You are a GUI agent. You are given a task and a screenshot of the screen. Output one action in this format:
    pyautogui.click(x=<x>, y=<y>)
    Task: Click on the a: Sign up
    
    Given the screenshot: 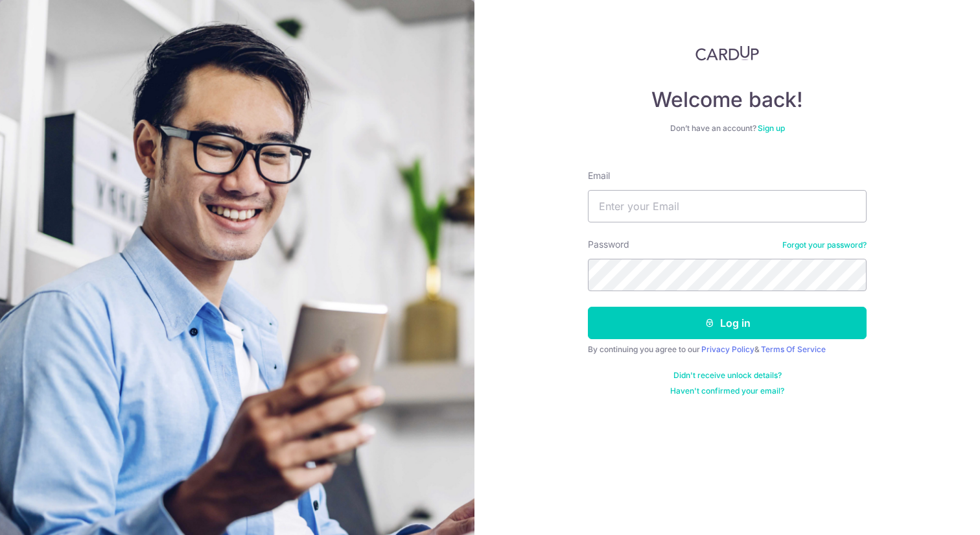 What is the action you would take?
    pyautogui.click(x=771, y=127)
    